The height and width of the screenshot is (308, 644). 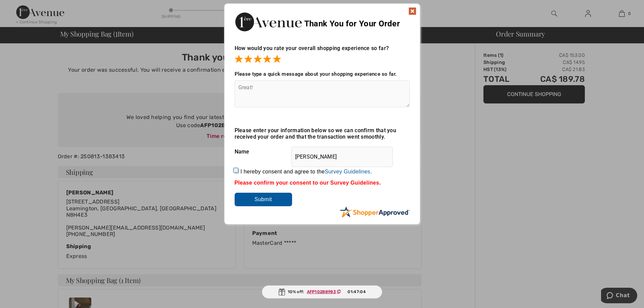 What do you see at coordinates (322, 292) in the screenshot?
I see `ins: AFP102B8983` at bounding box center [322, 292].